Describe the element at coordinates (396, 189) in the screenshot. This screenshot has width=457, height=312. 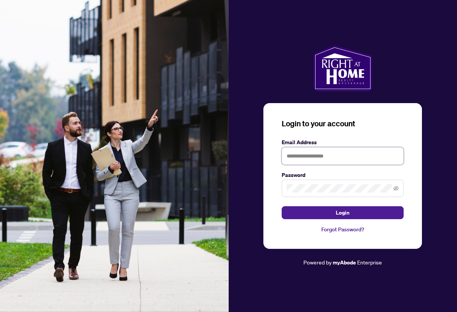
I see `span: eye-invisible` at that location.